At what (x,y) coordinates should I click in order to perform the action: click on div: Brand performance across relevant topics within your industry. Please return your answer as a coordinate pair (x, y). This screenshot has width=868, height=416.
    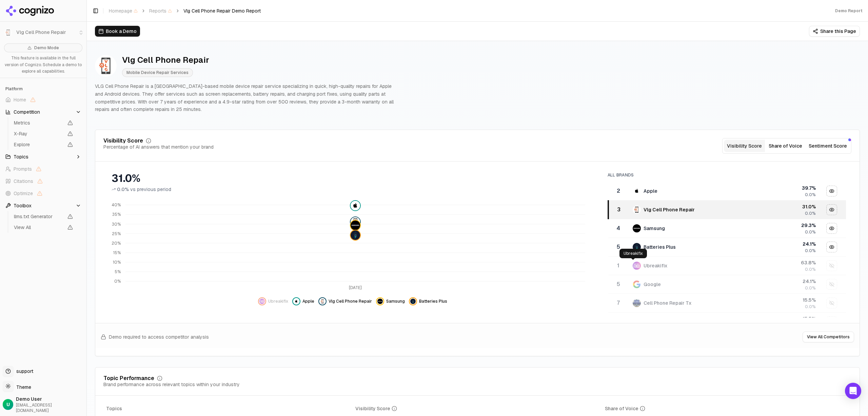
    Looking at the image, I should click on (172, 384).